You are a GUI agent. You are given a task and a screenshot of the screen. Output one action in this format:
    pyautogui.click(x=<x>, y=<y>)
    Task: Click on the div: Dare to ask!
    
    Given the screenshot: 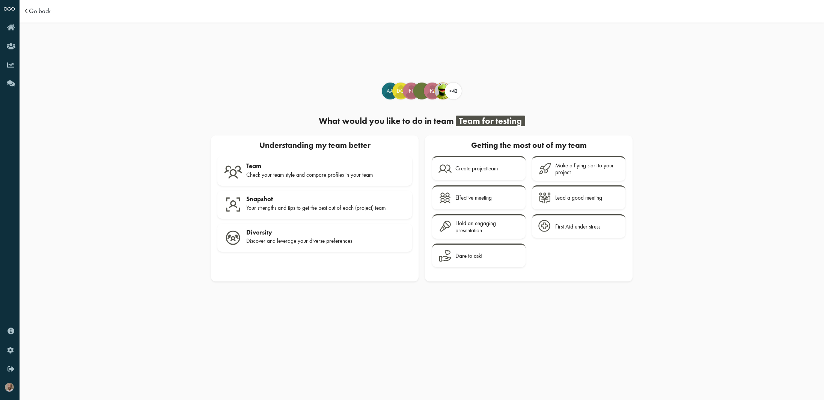 What is the action you would take?
    pyautogui.click(x=469, y=256)
    